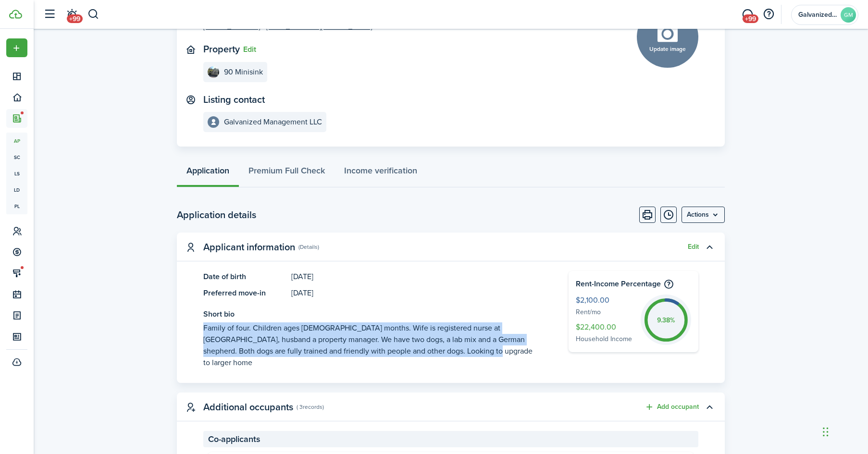 This screenshot has width=868, height=454. What do you see at coordinates (748, 14) in the screenshot?
I see `a: Messaging` at bounding box center [748, 14].